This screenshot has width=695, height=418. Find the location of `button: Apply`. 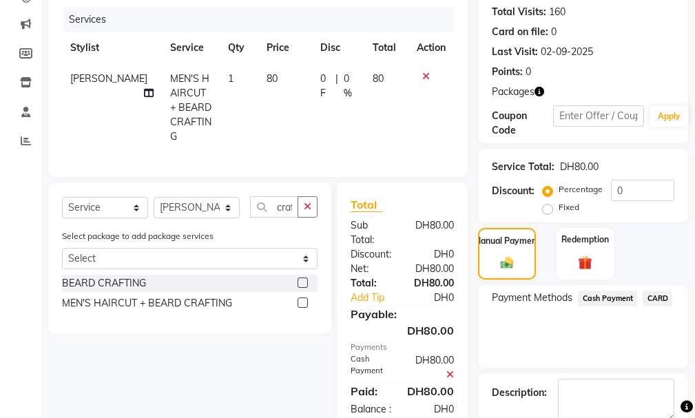

button: Apply is located at coordinates (669, 116).